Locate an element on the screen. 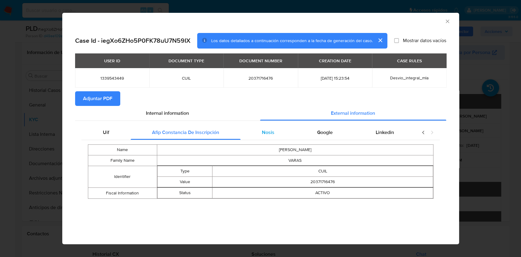  div: USER ID is located at coordinates (112, 61).